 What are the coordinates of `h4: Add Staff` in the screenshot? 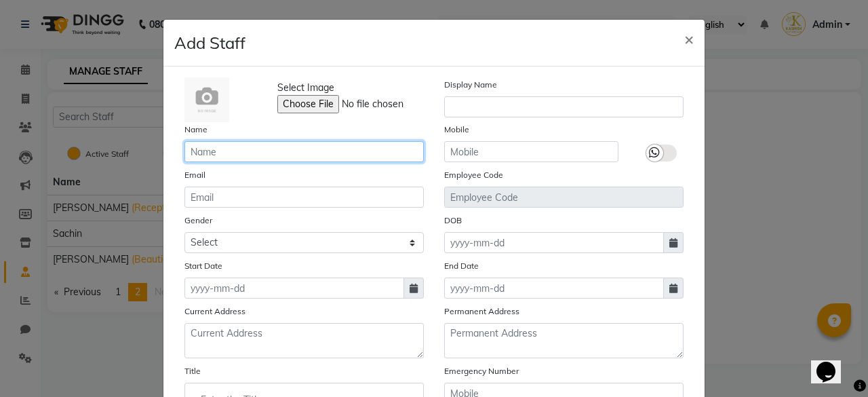 It's located at (210, 42).